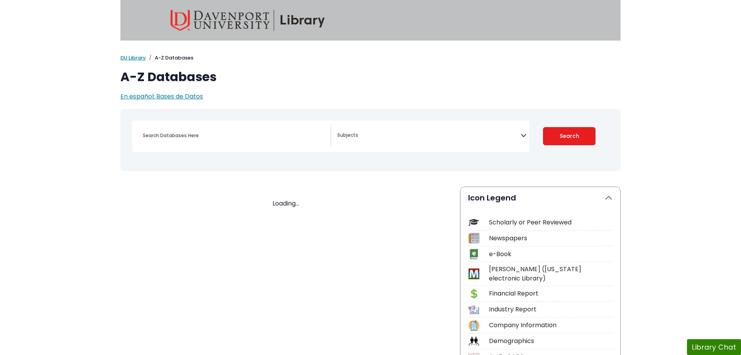 This screenshot has height=355, width=741. What do you see at coordinates (162, 96) in the screenshot?
I see `a: En español: Bases de Datos` at bounding box center [162, 96].